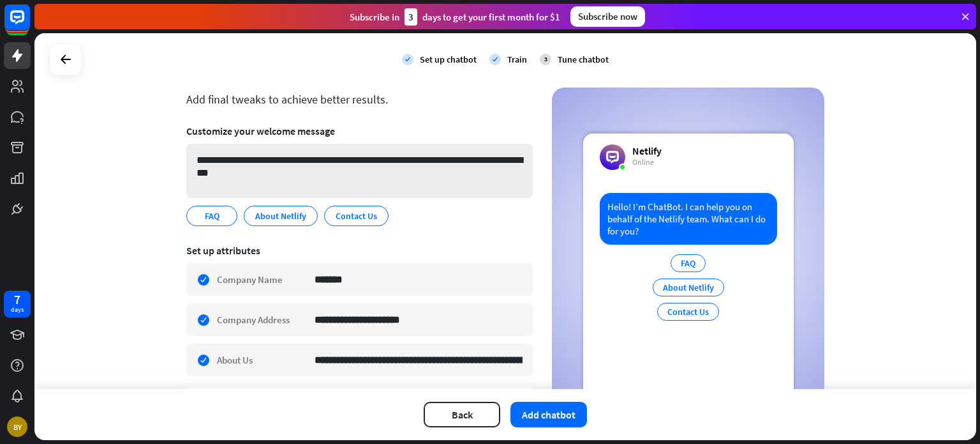 Image resolution: width=980 pixels, height=444 pixels. Describe the element at coordinates (688, 263) in the screenshot. I see `div: FAQ` at that location.